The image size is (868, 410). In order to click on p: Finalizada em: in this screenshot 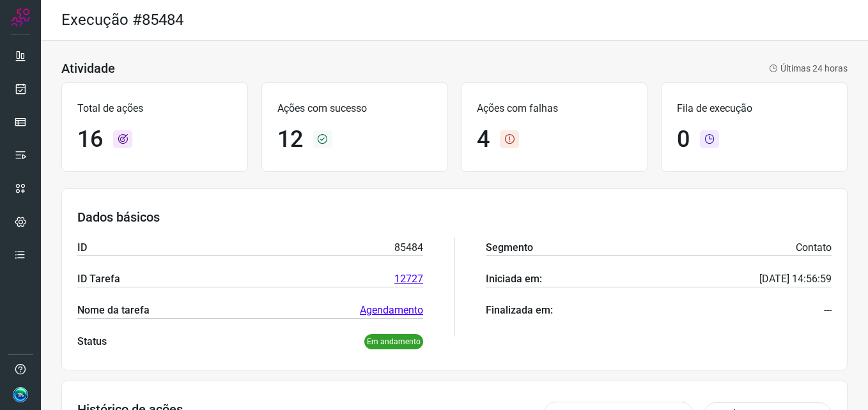, I will do `click(519, 310)`.